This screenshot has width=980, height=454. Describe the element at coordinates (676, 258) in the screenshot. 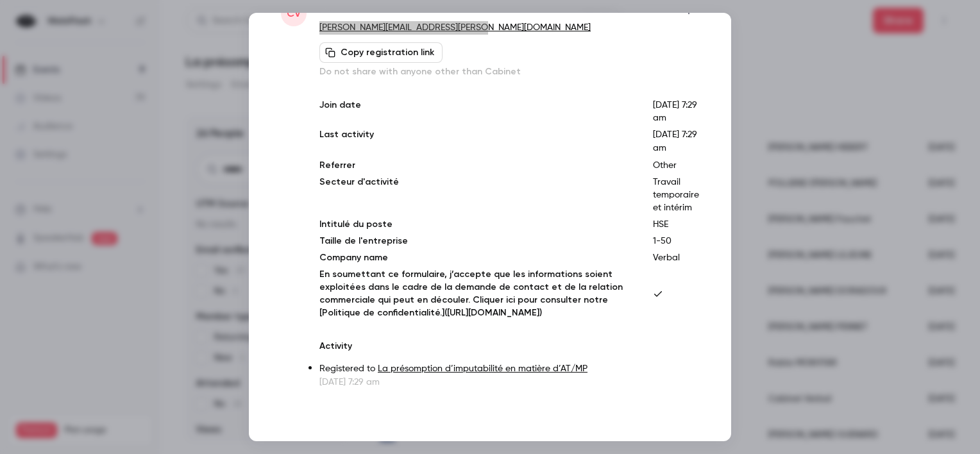

I see `p: Verbal` at that location.